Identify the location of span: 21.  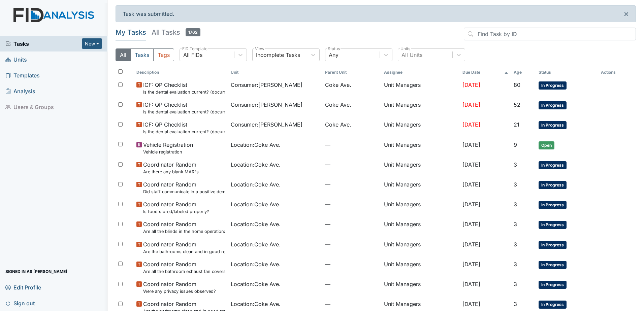
(516, 125).